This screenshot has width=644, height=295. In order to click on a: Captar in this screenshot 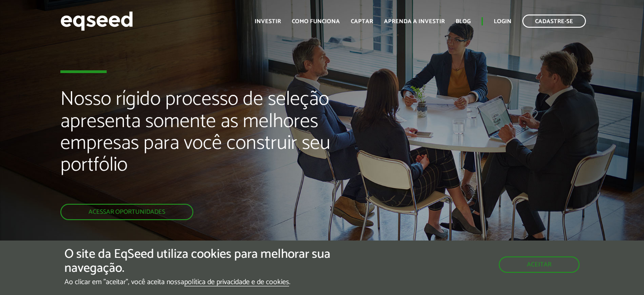, I will do `click(362, 21)`.